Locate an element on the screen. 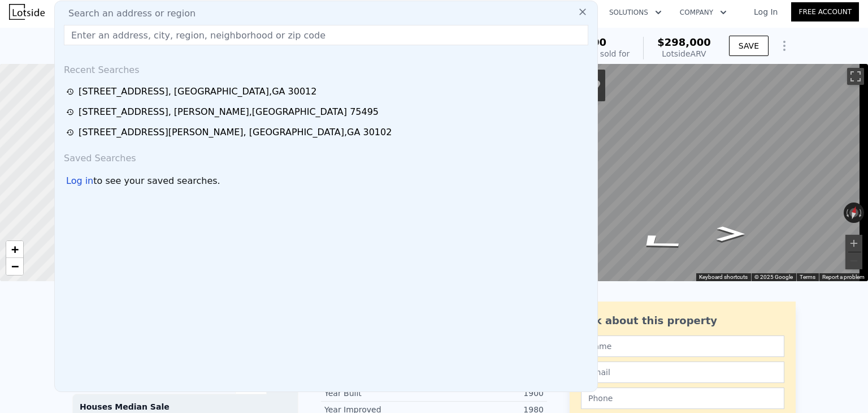 Image resolution: width=868 pixels, height=413 pixels. span: to see your saved searches. is located at coordinates (157, 181).